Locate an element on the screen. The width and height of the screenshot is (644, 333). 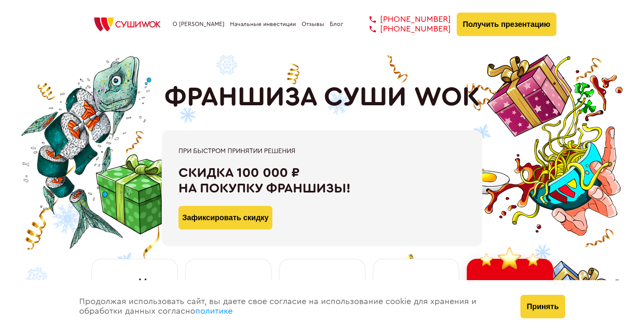
a: Блог is located at coordinates (337, 24).